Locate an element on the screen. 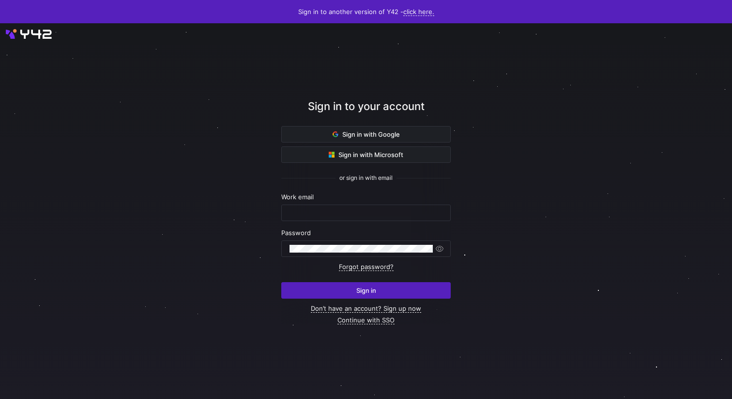 This screenshot has height=399, width=732. span: or sign in with email is located at coordinates (366, 178).